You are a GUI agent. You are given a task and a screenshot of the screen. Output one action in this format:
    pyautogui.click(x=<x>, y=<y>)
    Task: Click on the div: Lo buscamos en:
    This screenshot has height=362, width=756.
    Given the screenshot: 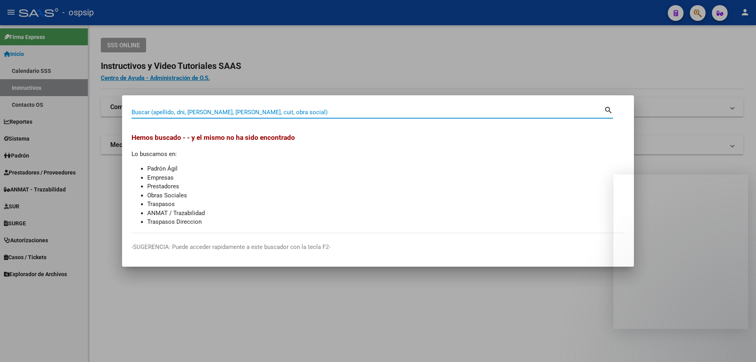 What is the action you would take?
    pyautogui.click(x=378, y=179)
    